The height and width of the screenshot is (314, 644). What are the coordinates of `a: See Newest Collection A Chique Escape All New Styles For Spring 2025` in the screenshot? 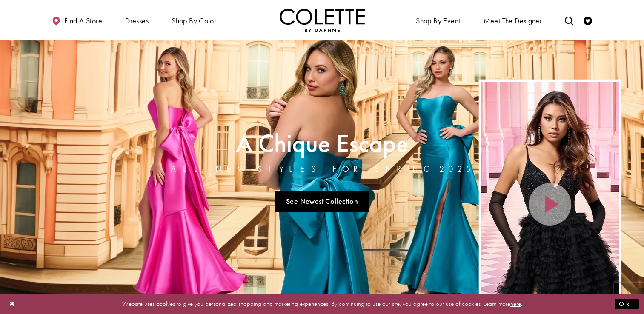 It's located at (322, 201).